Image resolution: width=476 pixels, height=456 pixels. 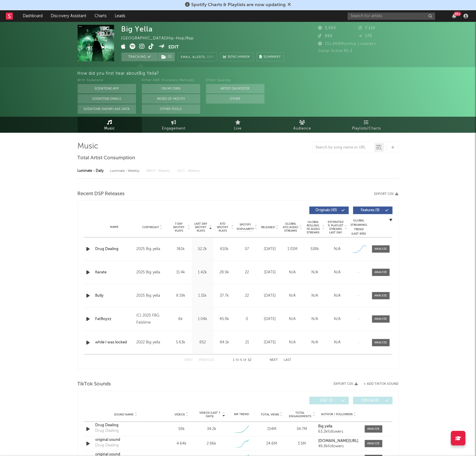 What do you see at coordinates (114, 342) in the screenshot?
I see `div: while I was locked` at bounding box center [114, 342].